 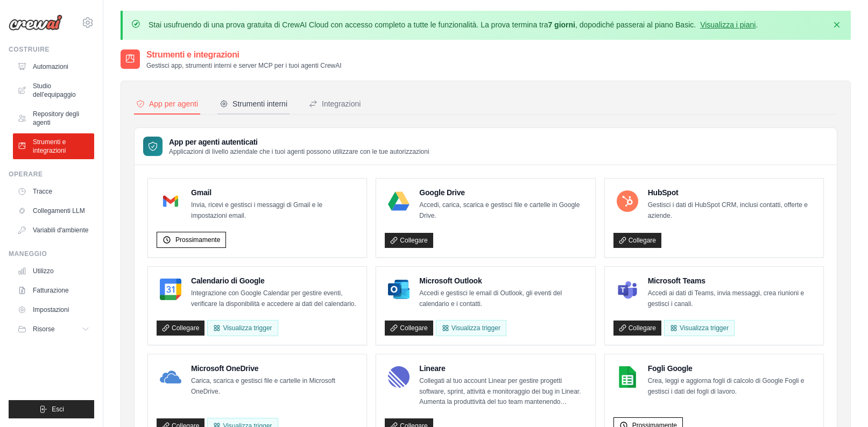 What do you see at coordinates (677, 281) in the screenshot?
I see `font: Microsoft Teams` at bounding box center [677, 281].